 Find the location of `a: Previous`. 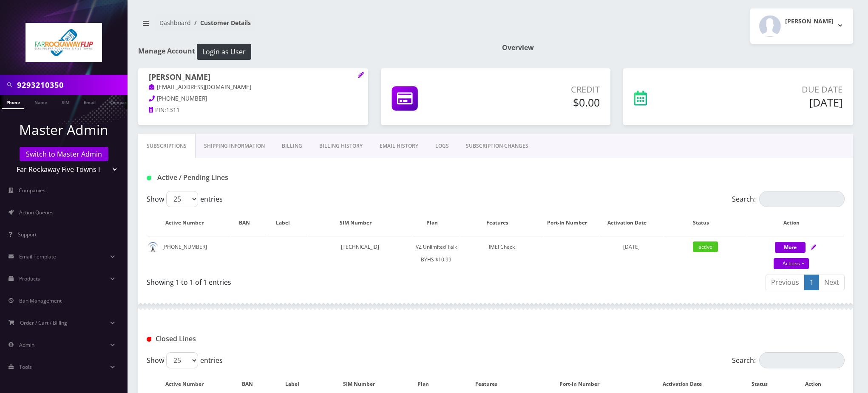

a: Previous is located at coordinates (785, 282).